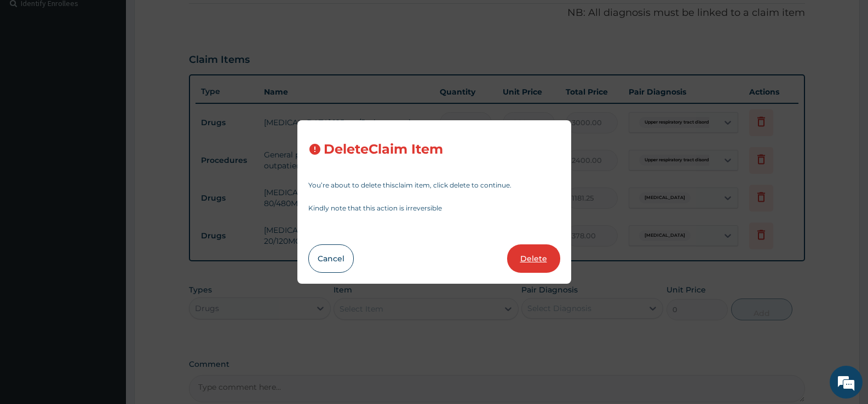 The height and width of the screenshot is (404, 868). What do you see at coordinates (32, 68) in the screenshot?
I see `img: d_794563401_company_1708531726252_794563401` at bounding box center [32, 68].